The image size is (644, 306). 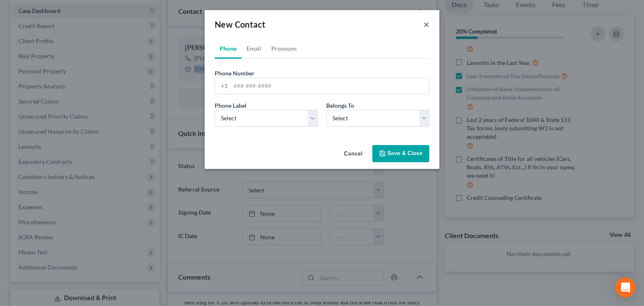 I want to click on div: +1, so click(x=223, y=86).